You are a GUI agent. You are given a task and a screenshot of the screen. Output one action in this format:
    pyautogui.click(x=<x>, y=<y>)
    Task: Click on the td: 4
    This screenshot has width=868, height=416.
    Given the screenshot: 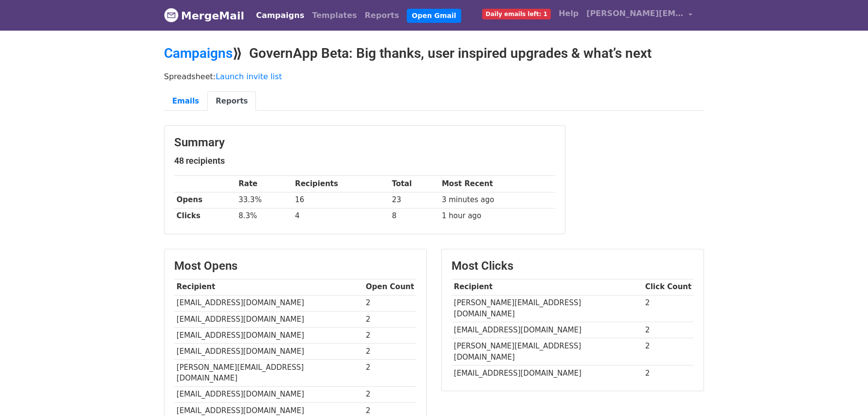 What is the action you would take?
    pyautogui.click(x=341, y=216)
    